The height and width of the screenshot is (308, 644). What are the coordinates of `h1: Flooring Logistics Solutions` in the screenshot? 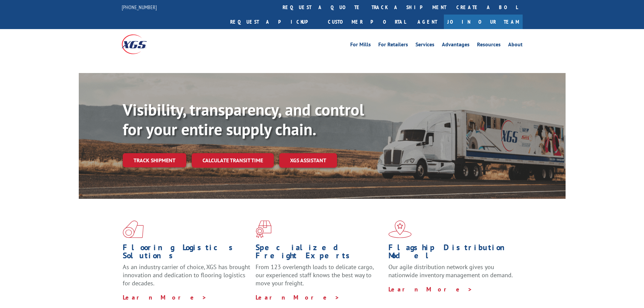 It's located at (186, 254).